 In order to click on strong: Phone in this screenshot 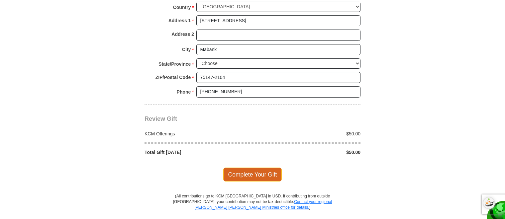, I will do `click(184, 92)`.